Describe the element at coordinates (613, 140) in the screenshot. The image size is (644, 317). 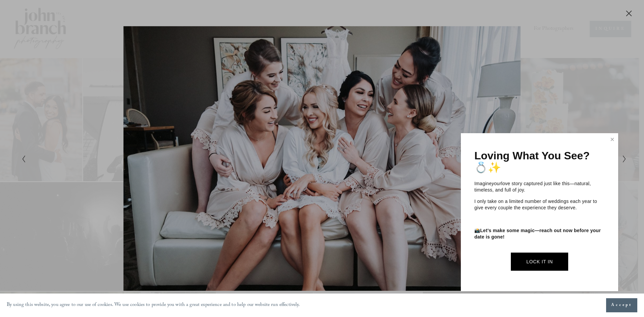
I see `a: Close` at that location.